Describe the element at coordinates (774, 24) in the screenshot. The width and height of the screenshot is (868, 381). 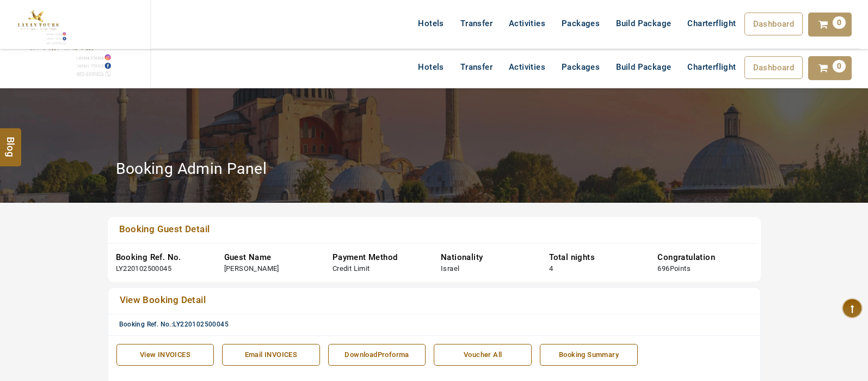
I see `span: Dashboard` at that location.